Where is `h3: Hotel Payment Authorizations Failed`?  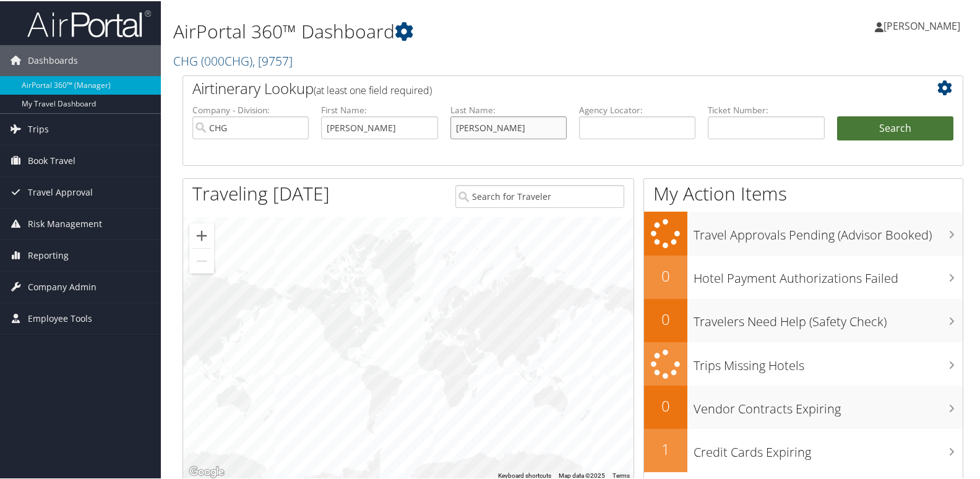 h3: Hotel Payment Authorizations Failed is located at coordinates (828, 274).